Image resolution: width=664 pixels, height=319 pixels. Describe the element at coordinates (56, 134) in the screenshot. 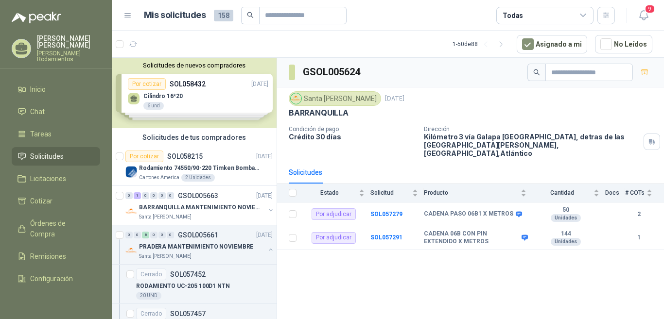

I see `a: Tareas` at that location.